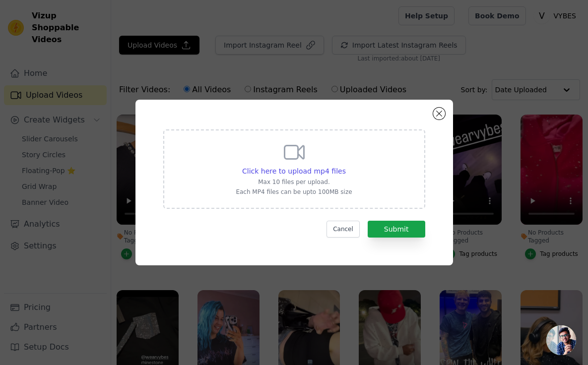  Describe the element at coordinates (294, 182) in the screenshot. I see `p: Max 10 files per upload.` at that location.